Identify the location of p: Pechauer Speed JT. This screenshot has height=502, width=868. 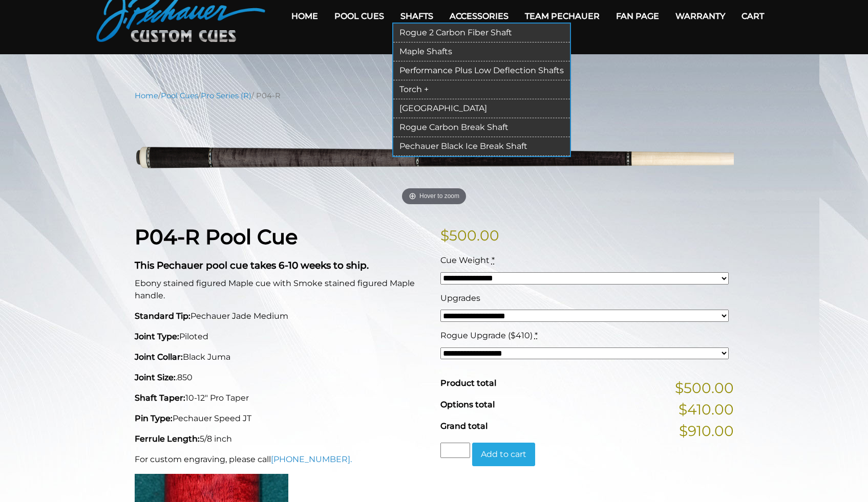
(281, 419).